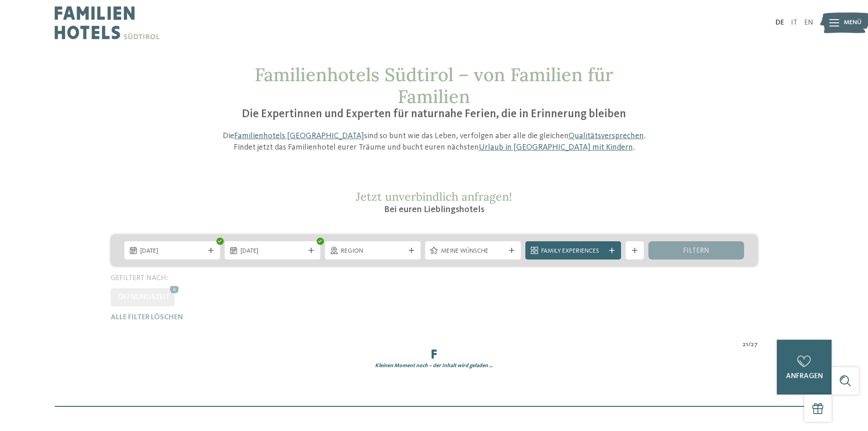 This screenshot has width=868, height=431. Describe the element at coordinates (473, 251) in the screenshot. I see `span: Meine Wünsche` at that location.